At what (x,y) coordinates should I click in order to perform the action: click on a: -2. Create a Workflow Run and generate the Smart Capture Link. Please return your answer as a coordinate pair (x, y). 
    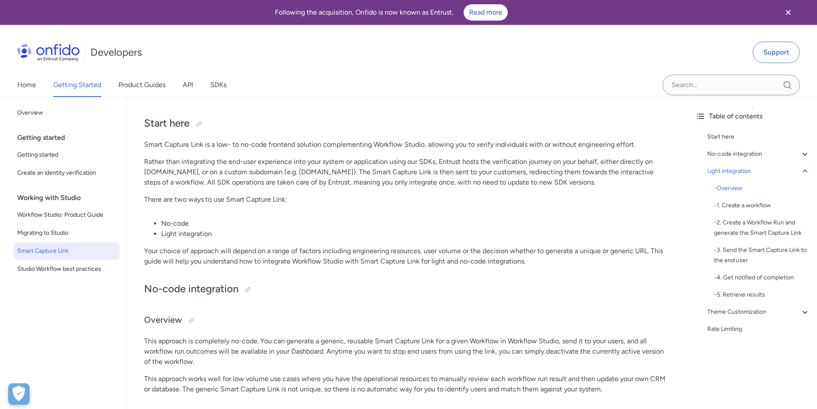
    Looking at the image, I should click on (762, 228).